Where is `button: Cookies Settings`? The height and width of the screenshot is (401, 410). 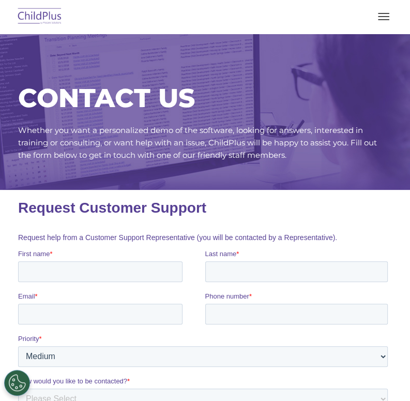 button: Cookies Settings is located at coordinates (17, 383).